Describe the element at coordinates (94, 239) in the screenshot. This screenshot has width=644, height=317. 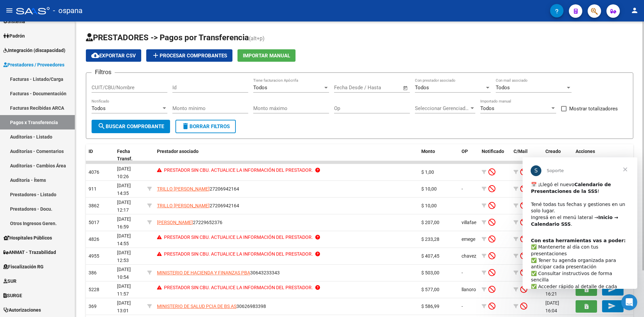
I see `span: 4826` at that location.